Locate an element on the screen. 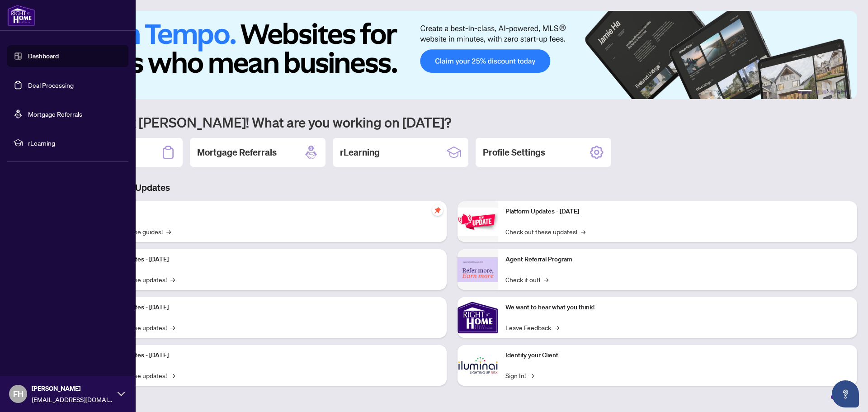 The image size is (868, 412). p: Agent Referral Program is located at coordinates (678, 260).